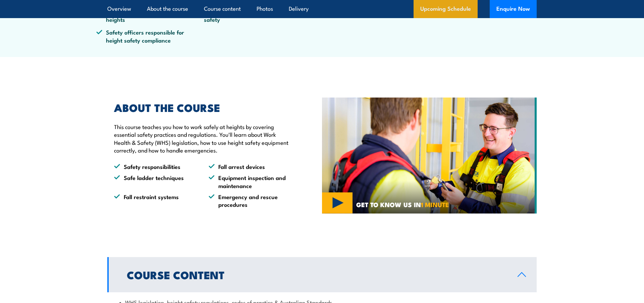  Describe the element at coordinates (202, 107) in the screenshot. I see `h2: ABOUT THE COURSE` at that location.